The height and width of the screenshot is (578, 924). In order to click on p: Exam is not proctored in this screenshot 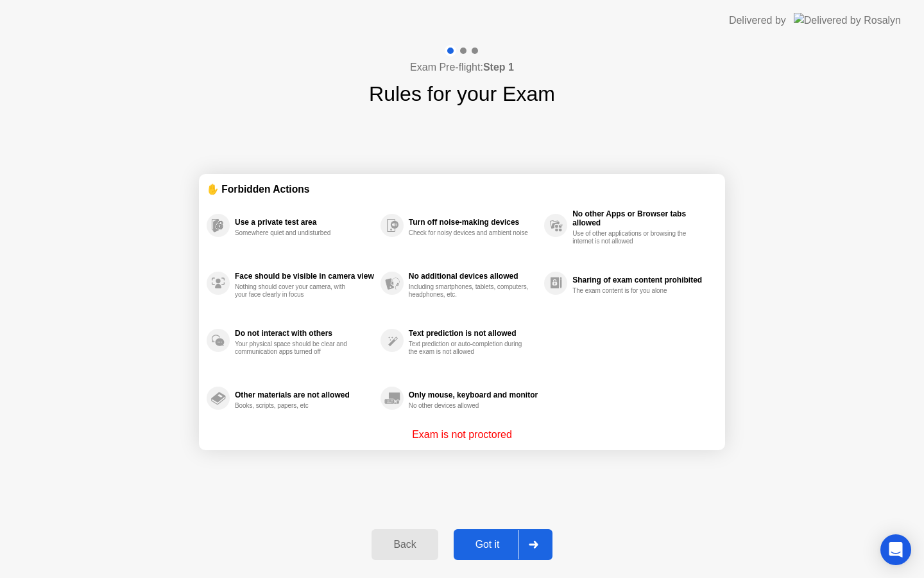, I will do `click(462, 434)`.